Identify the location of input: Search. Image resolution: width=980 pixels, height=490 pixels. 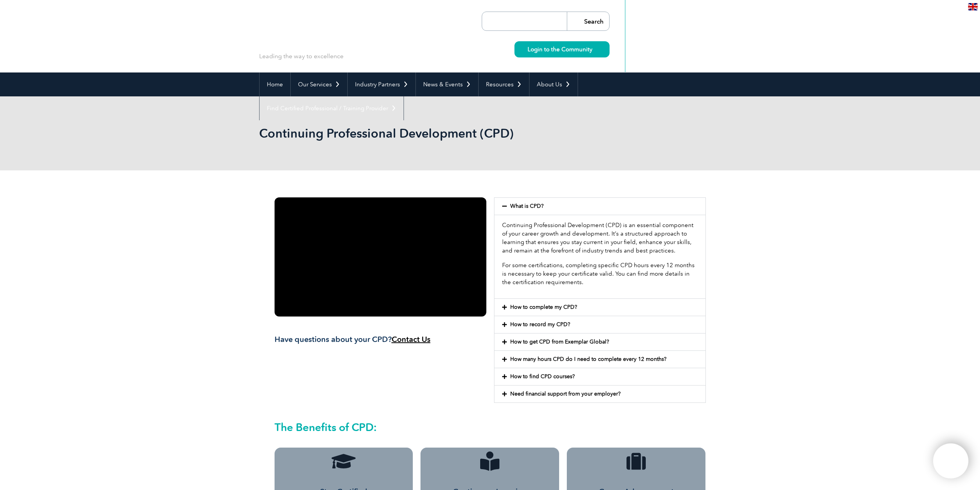
(588, 21).